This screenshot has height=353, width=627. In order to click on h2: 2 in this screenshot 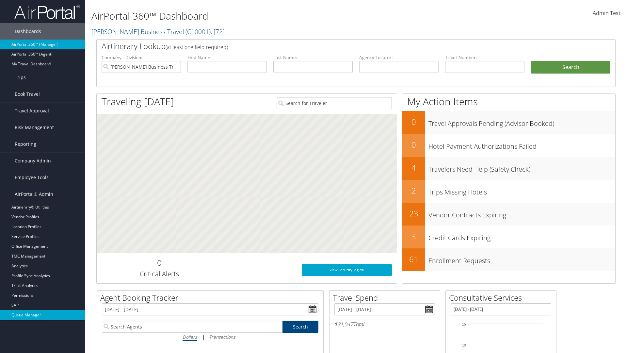, I will do `click(414, 190)`.